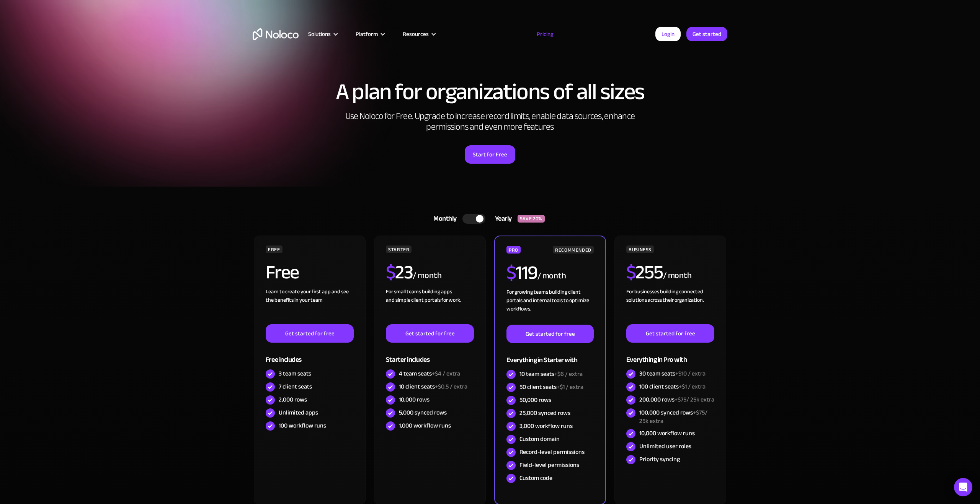 This screenshot has height=504, width=980. What do you see at coordinates (432, 386) in the screenshot?
I see `div: 10 client seats` at bounding box center [432, 386].